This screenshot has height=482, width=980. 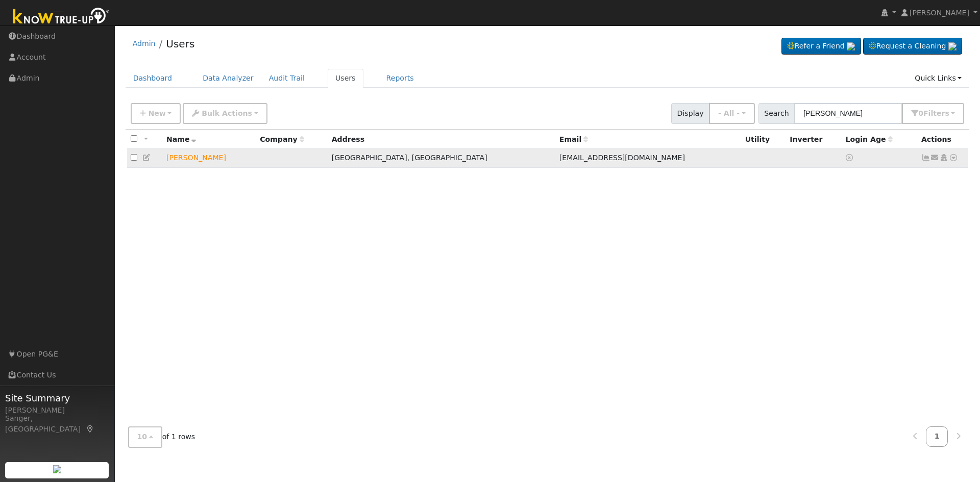 What do you see at coordinates (161, 436) in the screenshot?
I see `span: of 1 rows` at bounding box center [161, 436].